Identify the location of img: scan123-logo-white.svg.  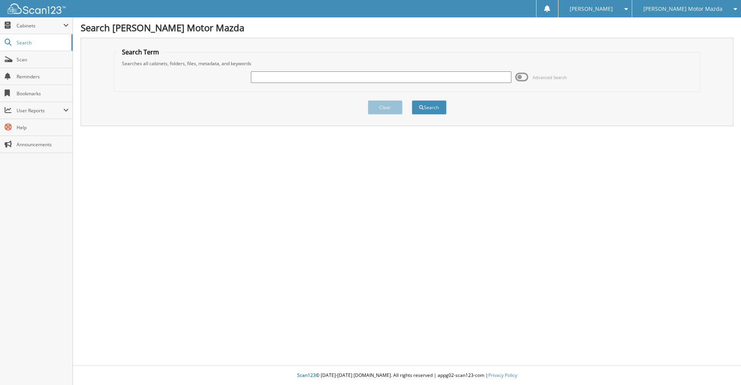
(37, 8).